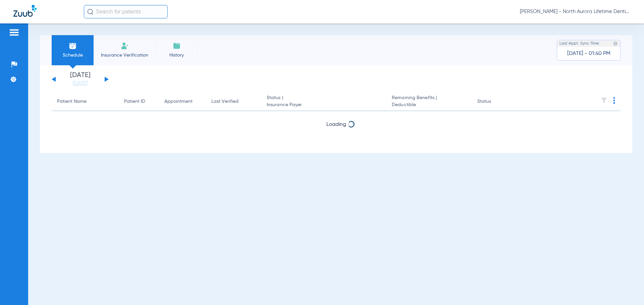 The image size is (644, 305). Describe the element at coordinates (73, 56) in the screenshot. I see `span: Schedule` at that location.